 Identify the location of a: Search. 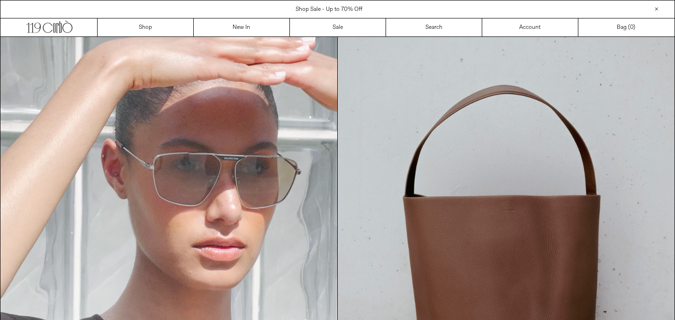
(434, 27).